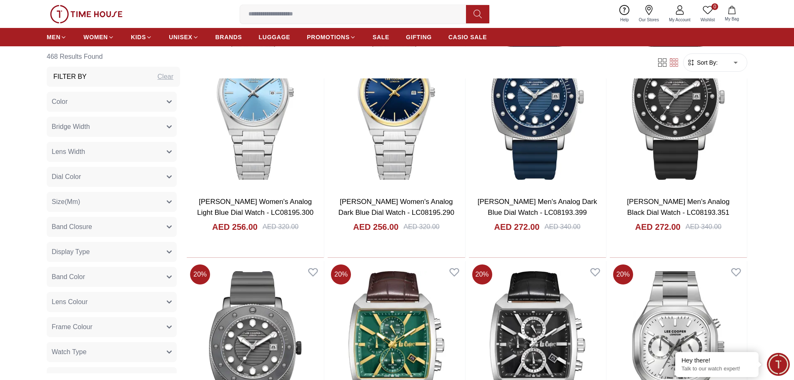 The width and height of the screenshot is (794, 380). What do you see at coordinates (703, 63) in the screenshot?
I see `button: Sort By:` at bounding box center [703, 63].